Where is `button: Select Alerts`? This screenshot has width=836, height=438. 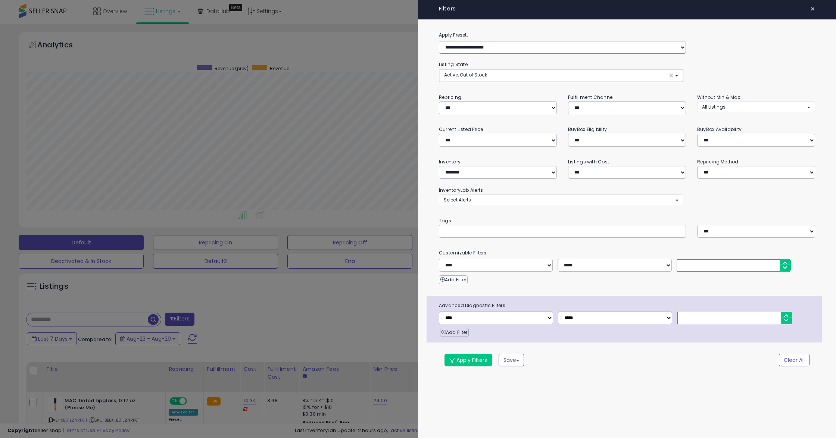
button: Select Alerts is located at coordinates (561, 200).